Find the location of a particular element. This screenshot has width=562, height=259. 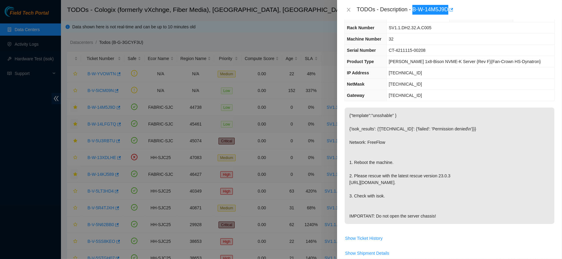

span: NetMask is located at coordinates (355, 84).